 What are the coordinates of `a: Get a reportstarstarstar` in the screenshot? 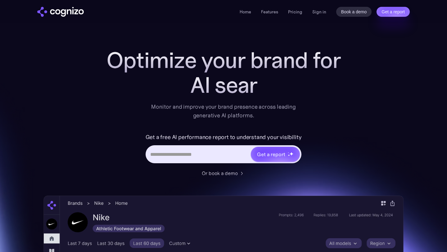 It's located at (275, 154).